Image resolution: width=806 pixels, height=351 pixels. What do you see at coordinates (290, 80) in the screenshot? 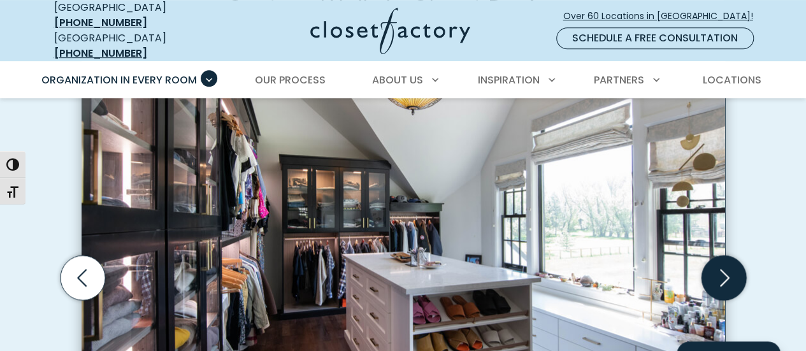
I see `span: Our Process` at bounding box center [290, 80].